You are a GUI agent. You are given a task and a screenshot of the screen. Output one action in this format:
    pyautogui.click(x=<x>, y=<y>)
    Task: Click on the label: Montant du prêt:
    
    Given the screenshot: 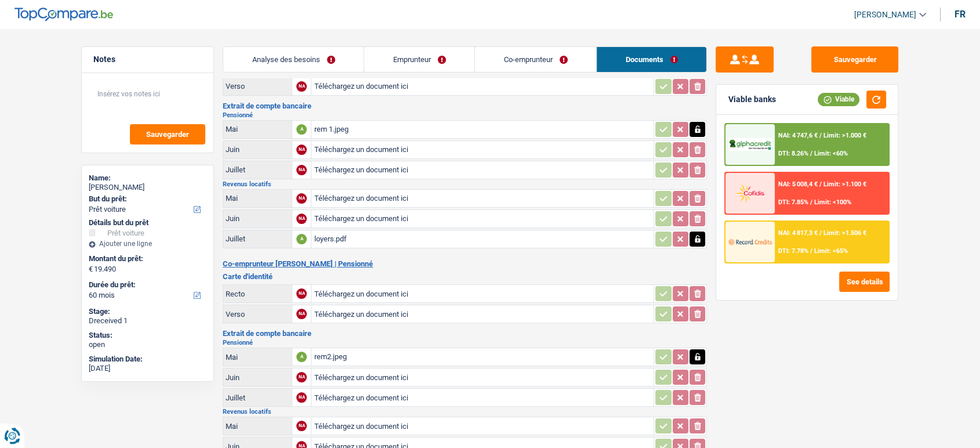 What is the action you would take?
    pyautogui.click(x=146, y=259)
    